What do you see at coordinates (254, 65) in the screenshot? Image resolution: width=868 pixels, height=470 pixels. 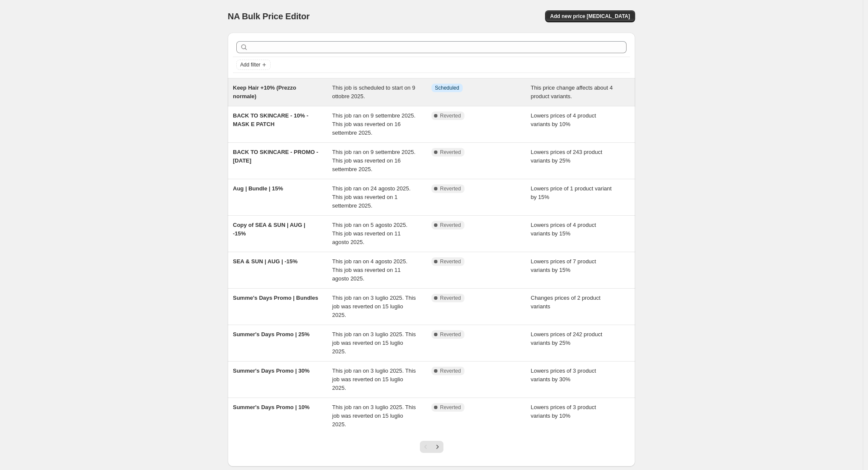 I see `button: Add filter` at bounding box center [254, 65].